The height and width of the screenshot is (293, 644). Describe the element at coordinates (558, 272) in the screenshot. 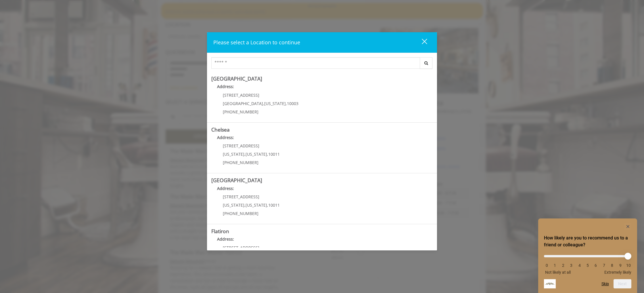

I see `span: Not likely at all` at that location.